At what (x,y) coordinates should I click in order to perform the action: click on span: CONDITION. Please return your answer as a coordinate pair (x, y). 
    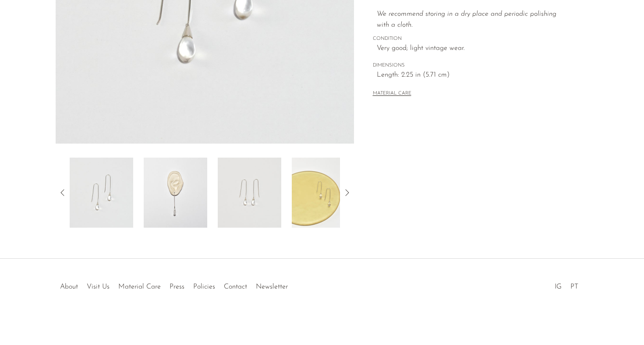
    Looking at the image, I should click on (471, 39).